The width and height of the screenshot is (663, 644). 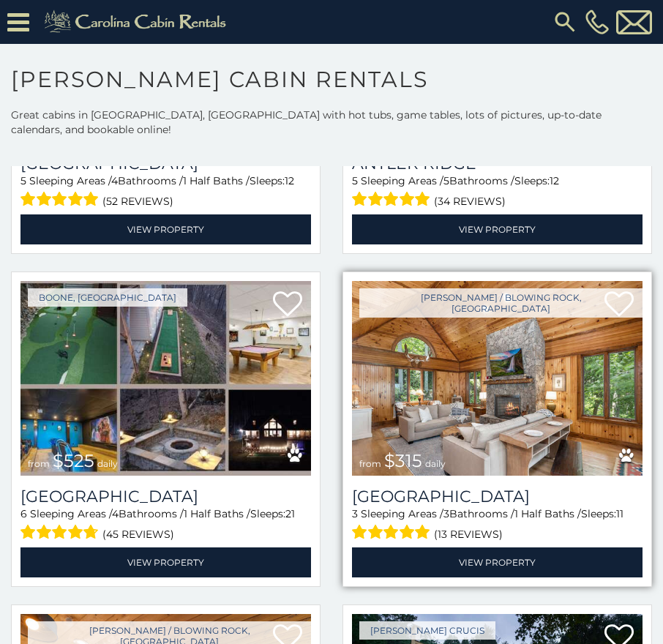 What do you see at coordinates (138, 534) in the screenshot?
I see `span: (45 reviews)` at bounding box center [138, 534].